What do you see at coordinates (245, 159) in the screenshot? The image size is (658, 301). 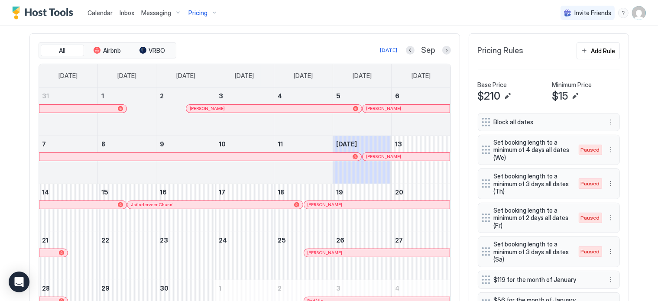 I see `td: September 10, 2025` at bounding box center [245, 159].